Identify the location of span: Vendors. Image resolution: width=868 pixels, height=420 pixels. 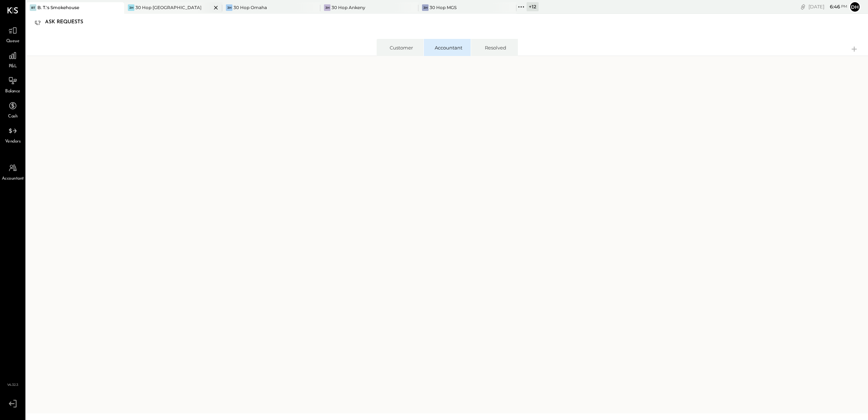
(13, 142).